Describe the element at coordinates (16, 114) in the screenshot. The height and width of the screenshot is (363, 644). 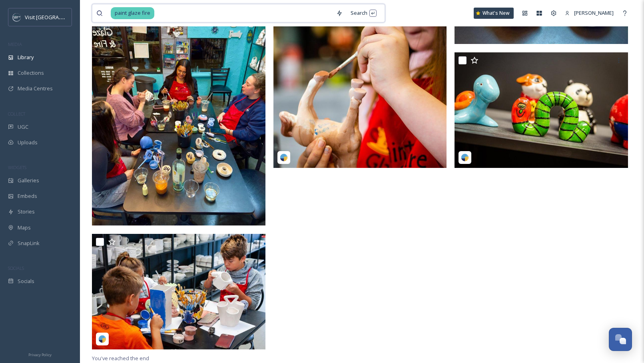
I see `span: COLLECT` at that location.